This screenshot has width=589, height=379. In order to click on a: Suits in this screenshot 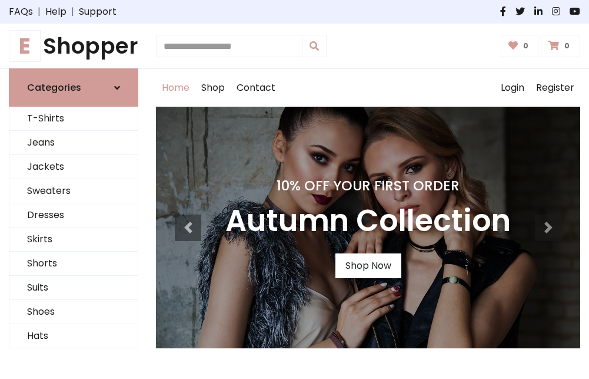, I will do `click(74, 287)`.